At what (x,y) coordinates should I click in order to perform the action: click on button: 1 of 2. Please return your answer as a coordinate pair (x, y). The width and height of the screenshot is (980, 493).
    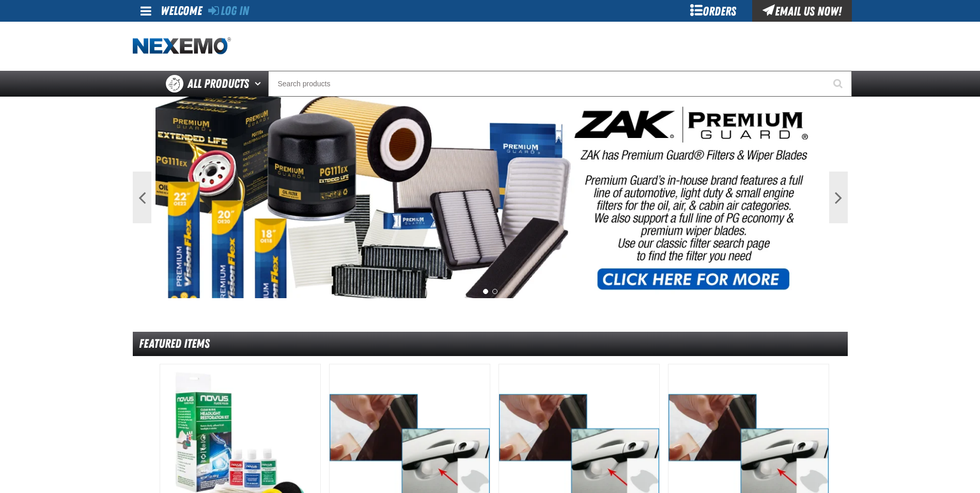
    Looking at the image, I should click on (485, 291).